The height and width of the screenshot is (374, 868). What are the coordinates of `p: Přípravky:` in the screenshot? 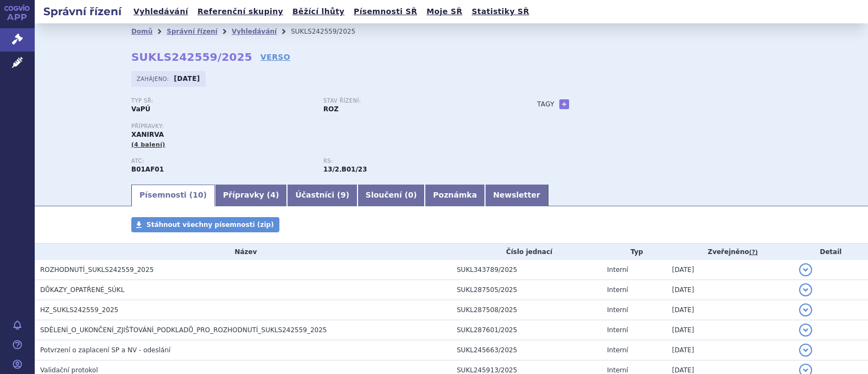 It's located at (323, 127).